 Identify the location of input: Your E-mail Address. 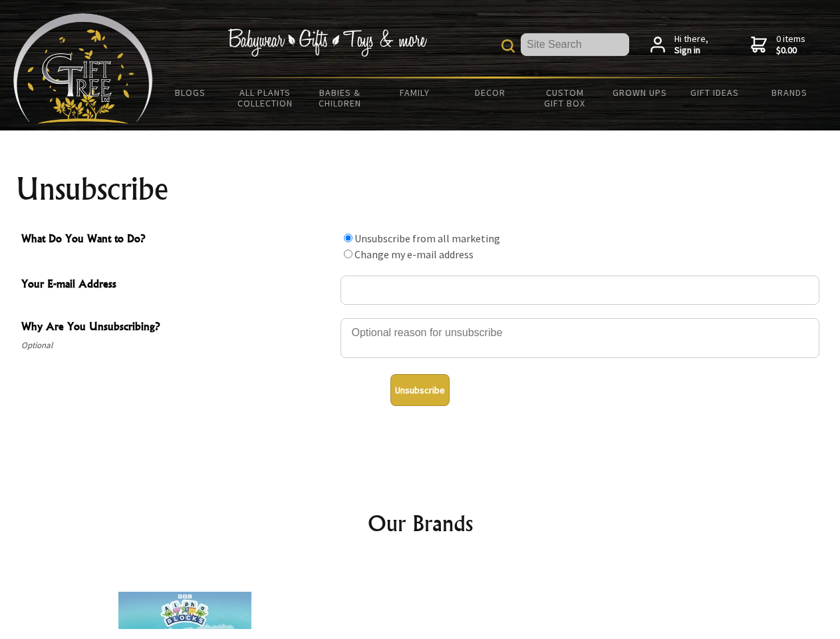
(580, 290).